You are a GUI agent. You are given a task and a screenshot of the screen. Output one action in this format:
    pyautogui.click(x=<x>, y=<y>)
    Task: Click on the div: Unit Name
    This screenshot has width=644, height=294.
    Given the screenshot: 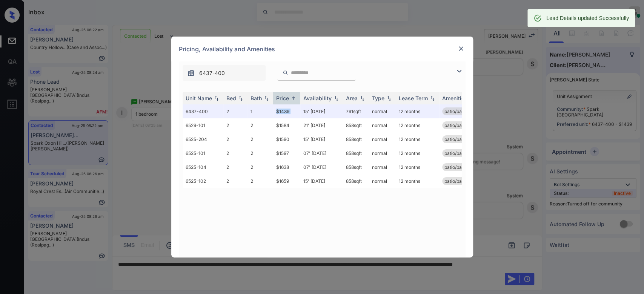 What is the action you would take?
    pyautogui.click(x=199, y=98)
    